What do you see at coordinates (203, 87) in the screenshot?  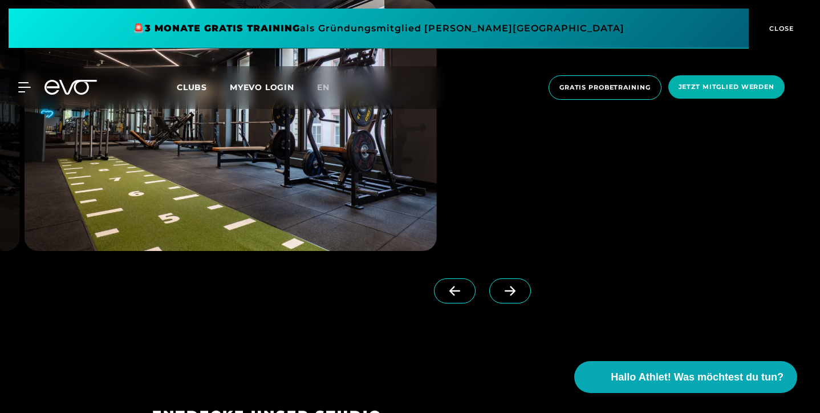 I see `a: Clubs` at bounding box center [203, 87].